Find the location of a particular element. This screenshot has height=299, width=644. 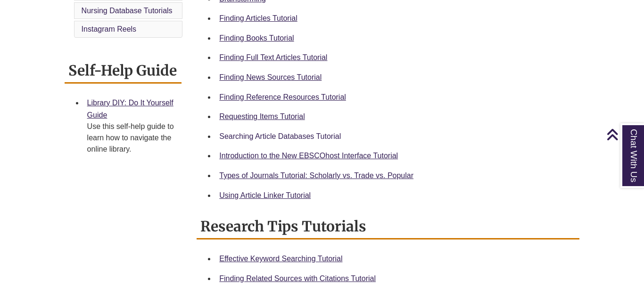

a: Nursing Database Tutorials is located at coordinates (127, 11).